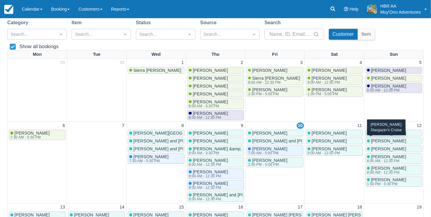  What do you see at coordinates (156, 55) in the screenshot?
I see `a: Wed` at bounding box center [156, 55].